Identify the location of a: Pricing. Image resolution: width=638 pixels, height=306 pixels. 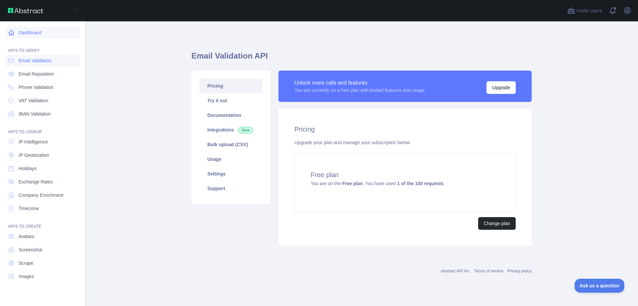
(231, 86).